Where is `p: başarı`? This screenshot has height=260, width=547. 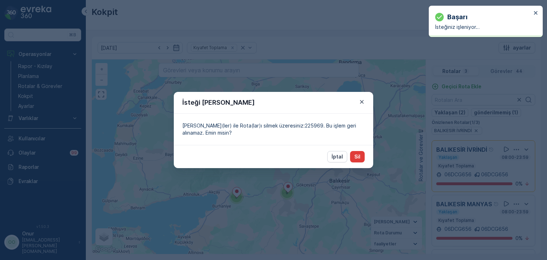 p: başarı is located at coordinates (457, 17).